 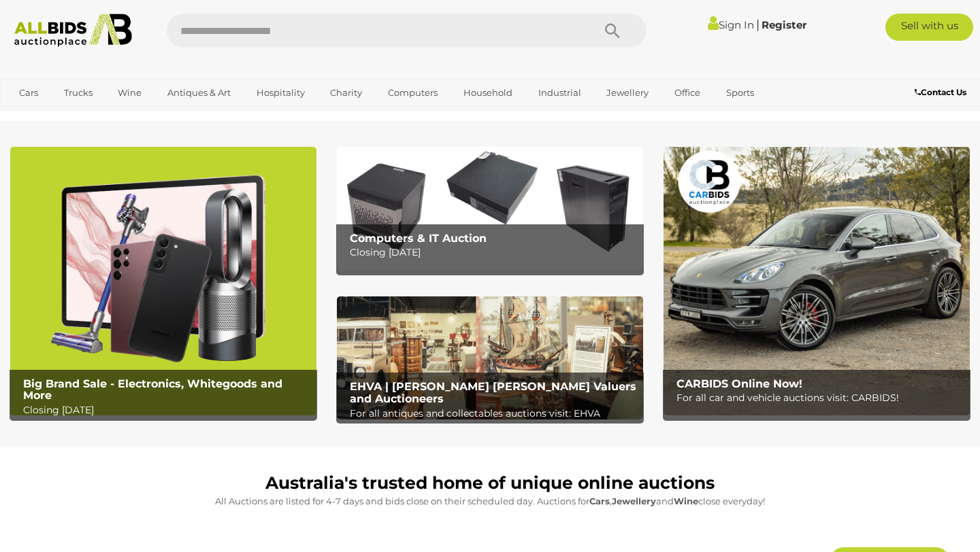 I want to click on a: Jewellery, so click(x=627, y=92).